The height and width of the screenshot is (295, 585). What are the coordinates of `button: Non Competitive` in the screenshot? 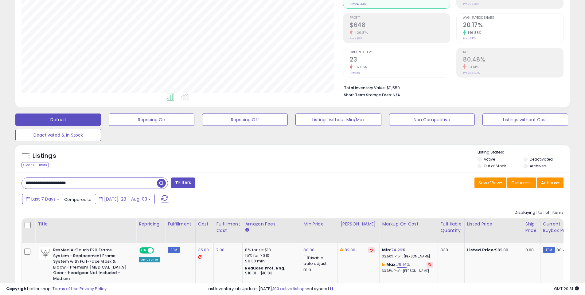 It's located at (432, 120).